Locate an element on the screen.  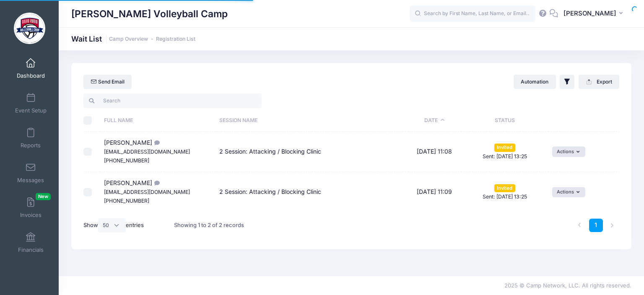
span: Invoices is located at coordinates (31, 215).